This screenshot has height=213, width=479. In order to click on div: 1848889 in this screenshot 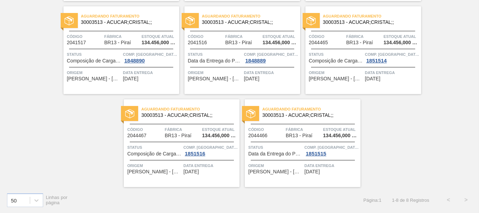, I will do `click(256, 61)`.